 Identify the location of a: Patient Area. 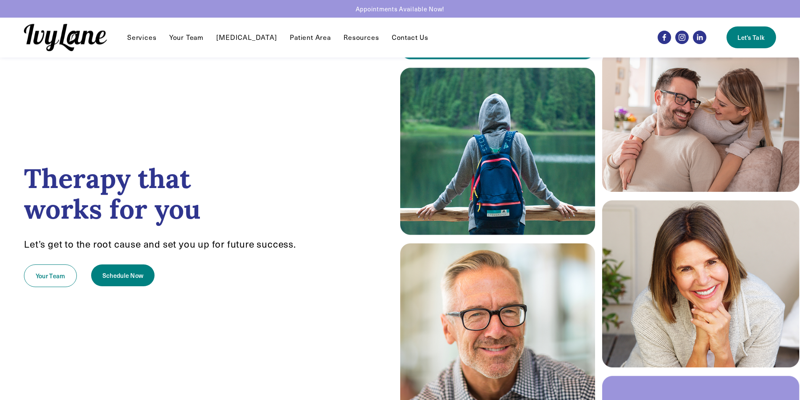
(310, 37).